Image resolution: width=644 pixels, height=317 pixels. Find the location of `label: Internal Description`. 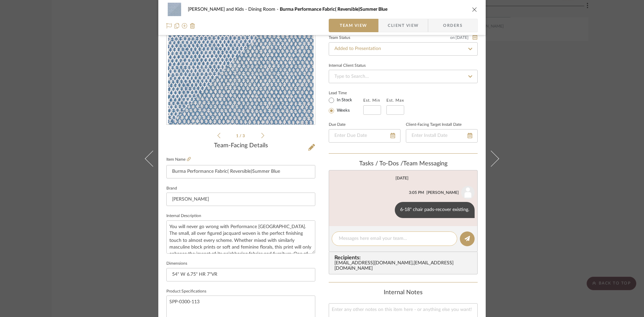

label: Internal Description is located at coordinates (184, 216).